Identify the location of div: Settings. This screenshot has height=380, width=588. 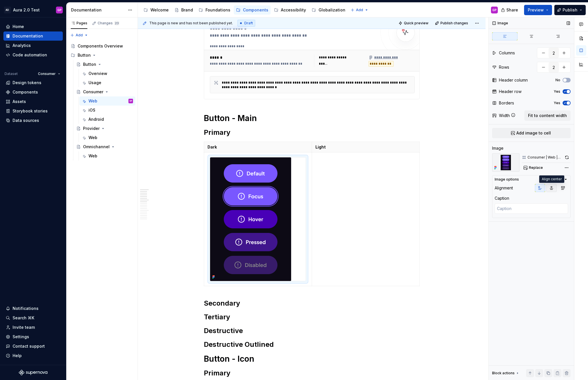
(21, 336).